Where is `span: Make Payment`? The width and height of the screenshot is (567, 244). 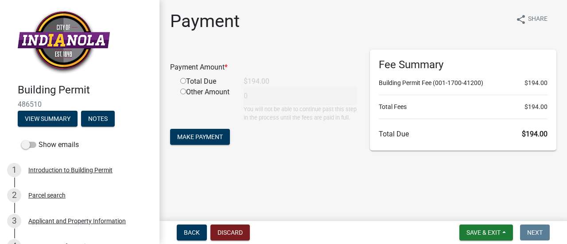 span: Make Payment is located at coordinates (200, 137).